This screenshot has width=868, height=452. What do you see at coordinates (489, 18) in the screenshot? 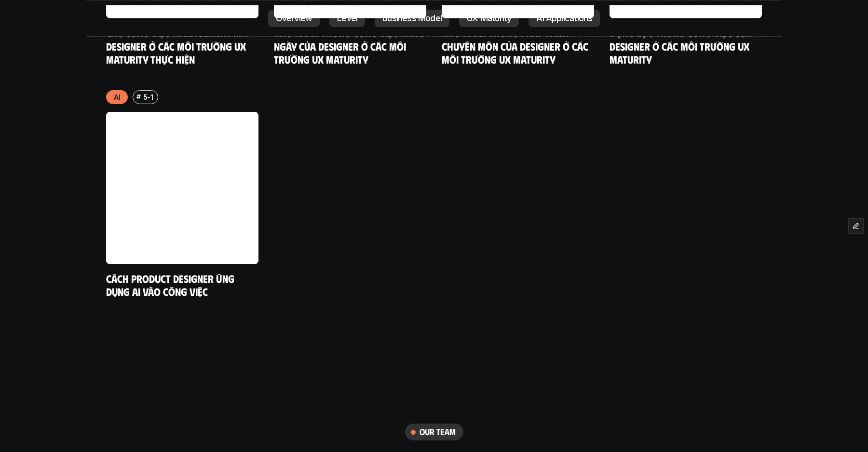
I see `p: UX Maturity` at bounding box center [489, 18].